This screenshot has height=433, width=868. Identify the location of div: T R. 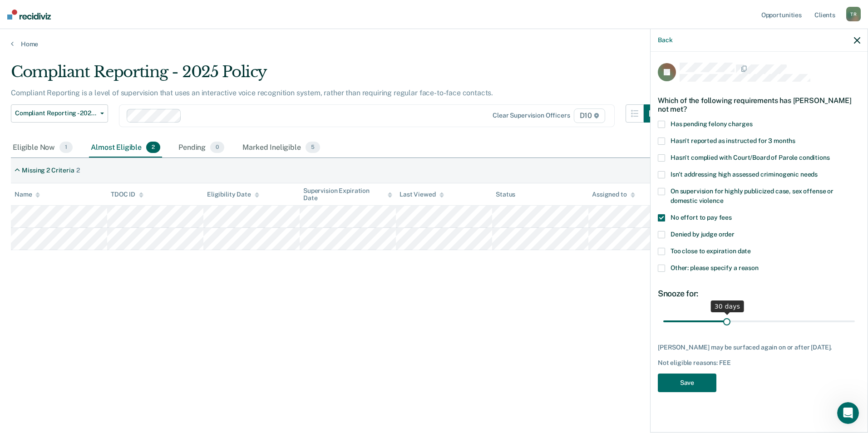
(854, 14).